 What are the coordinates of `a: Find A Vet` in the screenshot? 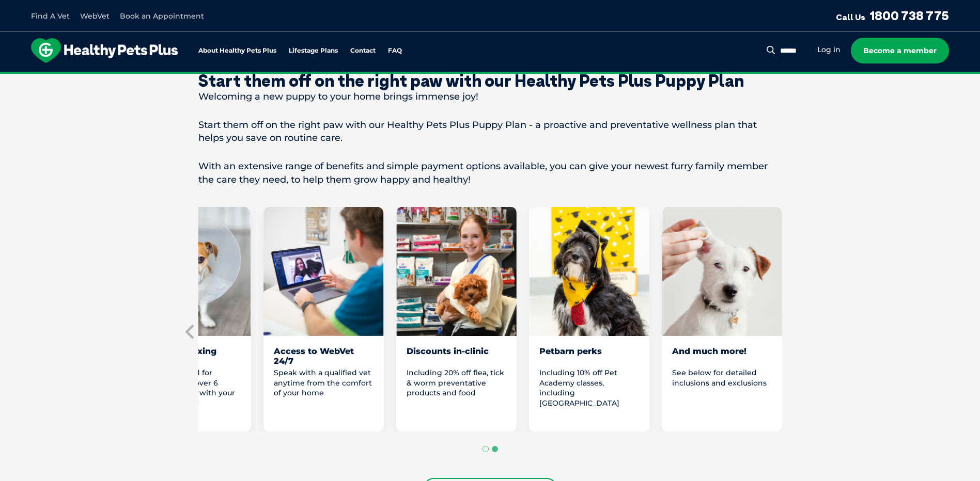 It's located at (50, 16).